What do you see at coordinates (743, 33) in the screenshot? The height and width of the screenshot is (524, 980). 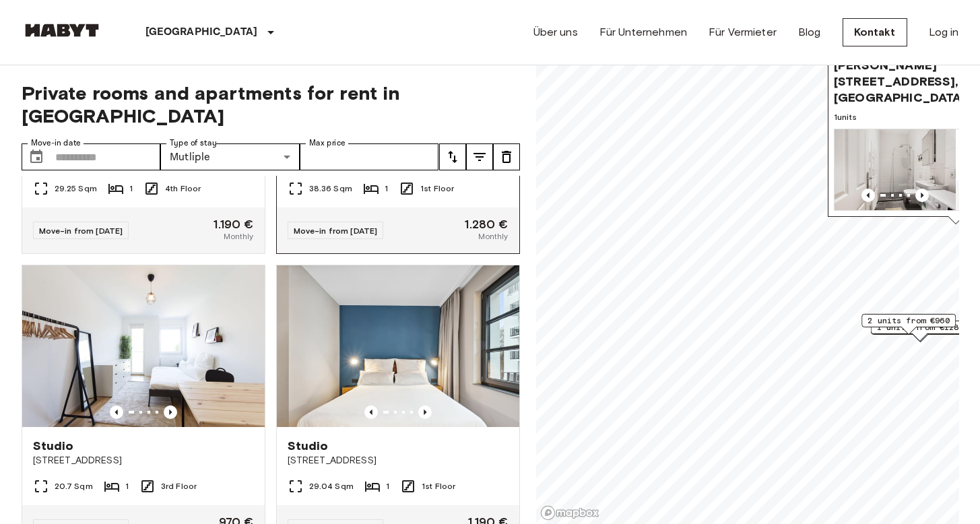 I see `a: Für Vermieter` at bounding box center [743, 33].